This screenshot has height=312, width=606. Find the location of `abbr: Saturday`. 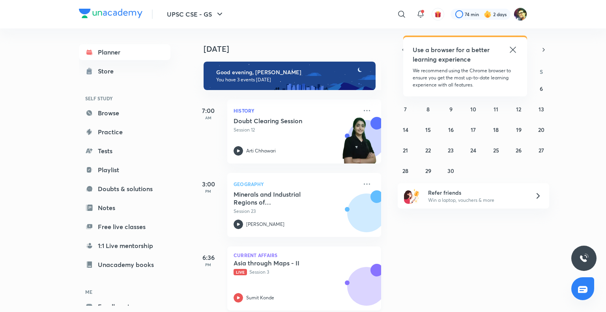

abbr: Saturday is located at coordinates (541, 71).